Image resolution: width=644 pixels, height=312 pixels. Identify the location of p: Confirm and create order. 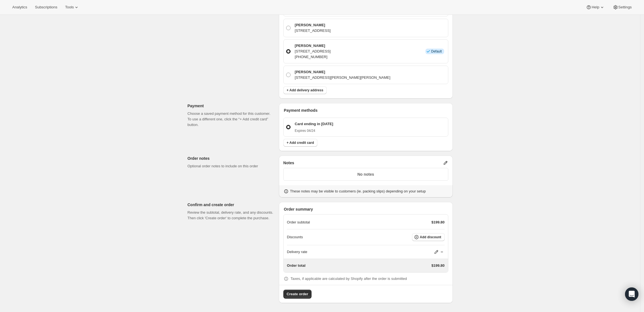
(231, 205).